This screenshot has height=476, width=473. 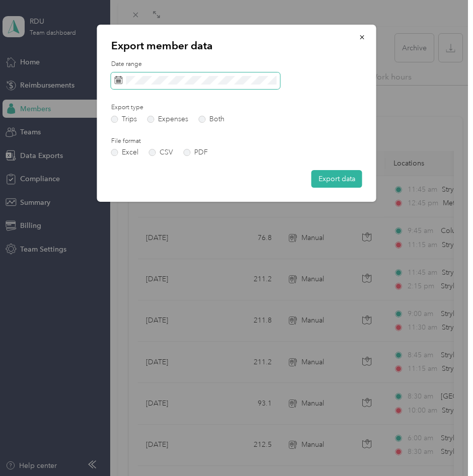 I want to click on label: Expenses, so click(x=168, y=119).